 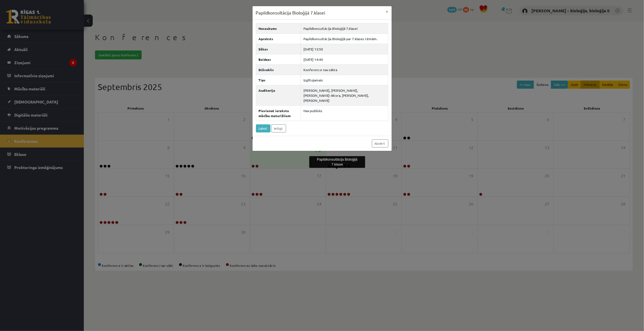 I want to click on h3: Papildkonsultācija Bioloģijā 7.klasei, so click(x=291, y=13).